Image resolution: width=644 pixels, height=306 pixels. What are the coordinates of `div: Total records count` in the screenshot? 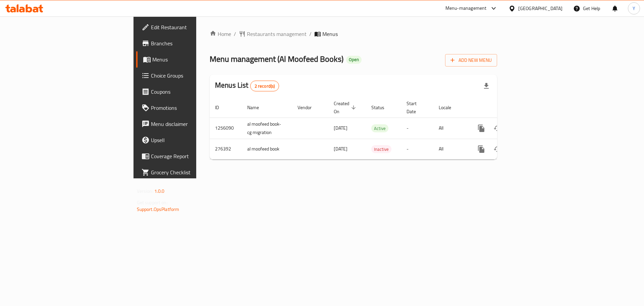 It's located at (265, 86).